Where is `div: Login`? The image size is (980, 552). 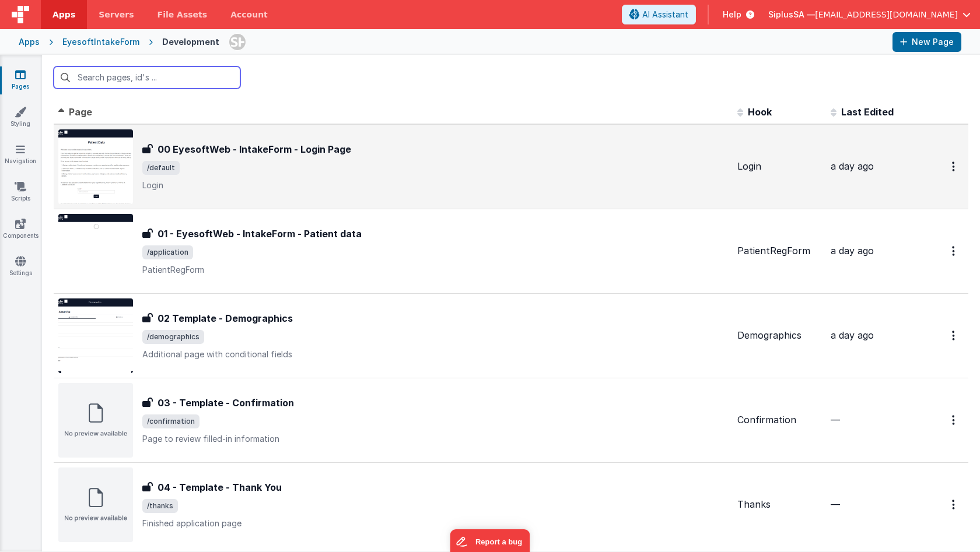 div: Login is located at coordinates (779, 167).